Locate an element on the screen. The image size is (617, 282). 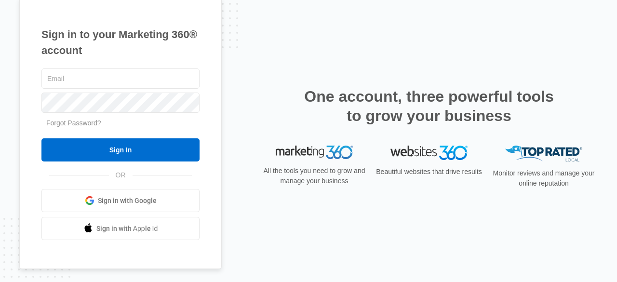
h1: Sign in to your Marketing 360® account is located at coordinates (121, 42).